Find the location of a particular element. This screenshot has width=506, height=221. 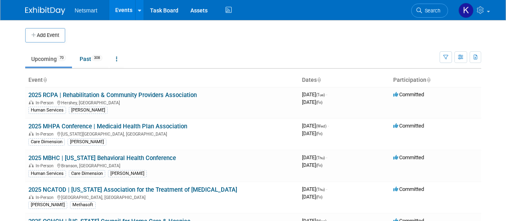

th: Event is located at coordinates (162, 80).